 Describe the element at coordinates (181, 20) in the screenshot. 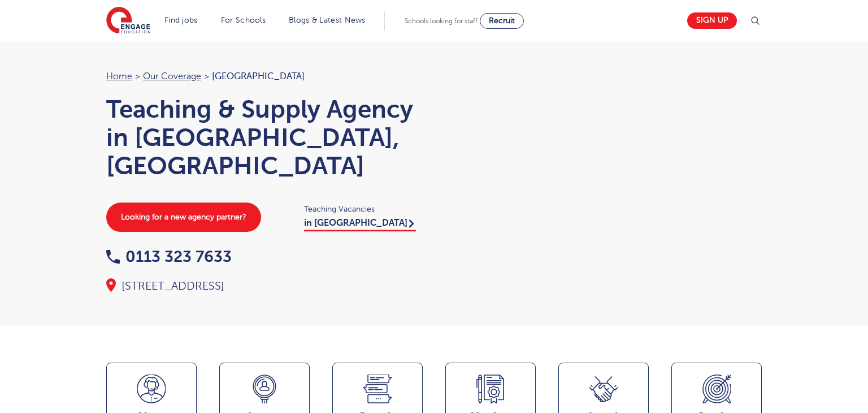

I see `a: Find jobs` at that location.